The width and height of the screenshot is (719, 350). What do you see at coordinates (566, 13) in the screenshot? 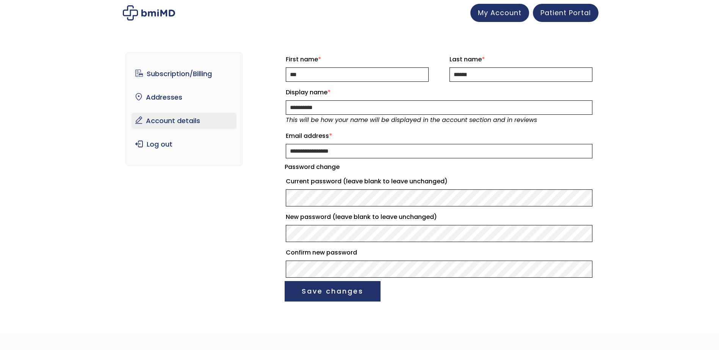
I see `a: Patient Portal` at bounding box center [566, 13].